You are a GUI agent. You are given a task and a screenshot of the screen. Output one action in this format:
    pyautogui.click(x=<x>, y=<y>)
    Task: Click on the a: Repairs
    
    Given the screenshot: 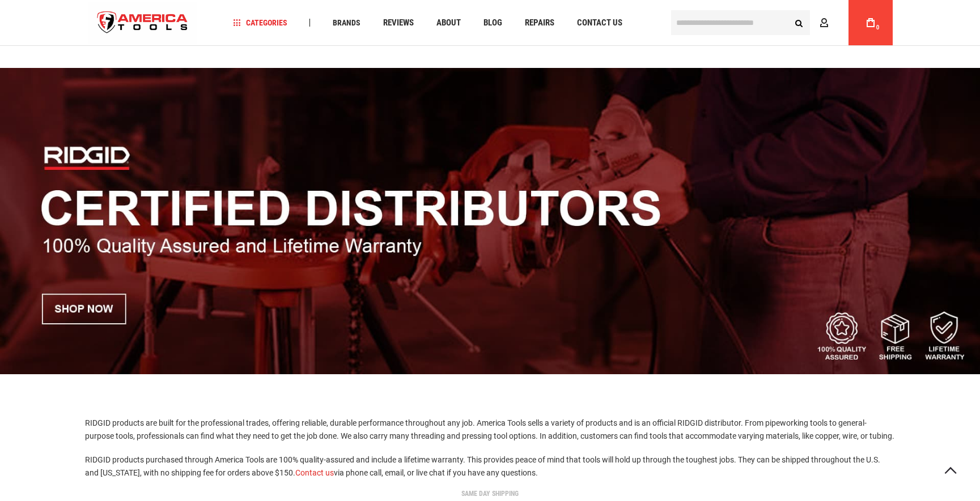 What is the action you would take?
    pyautogui.click(x=539, y=23)
    